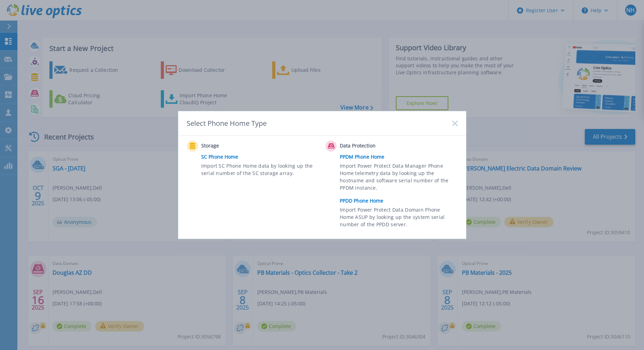 The height and width of the screenshot is (350, 644). I want to click on a: SC Phone Home, so click(262, 157).